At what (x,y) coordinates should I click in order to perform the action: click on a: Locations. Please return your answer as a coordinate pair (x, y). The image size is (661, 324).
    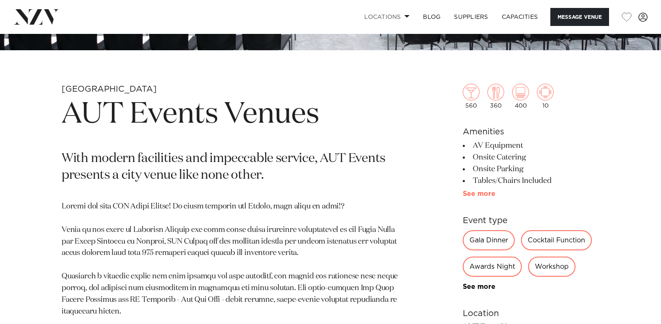
    Looking at the image, I should click on (387, 17).